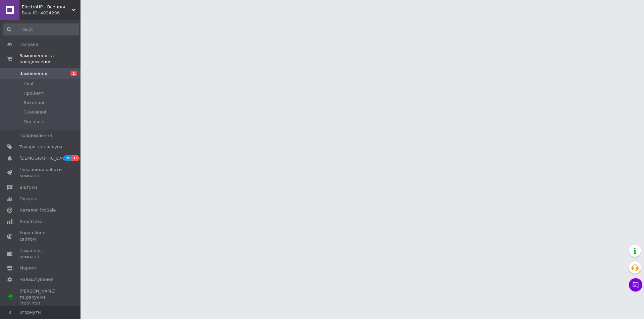 Image resolution: width=644 pixels, height=319 pixels. What do you see at coordinates (35, 112) in the screenshot?
I see `span: Скасовані` at bounding box center [35, 112].